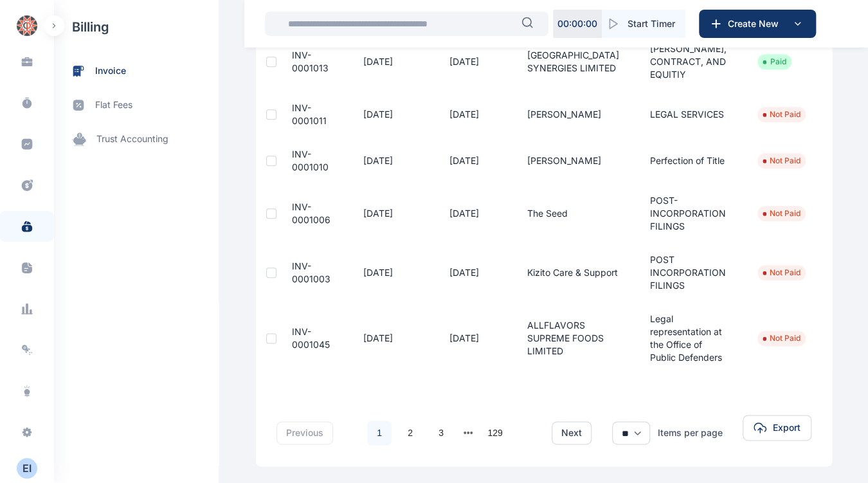 The height and width of the screenshot is (483, 868). Describe the element at coordinates (27, 468) in the screenshot. I see `div: E I` at that location.